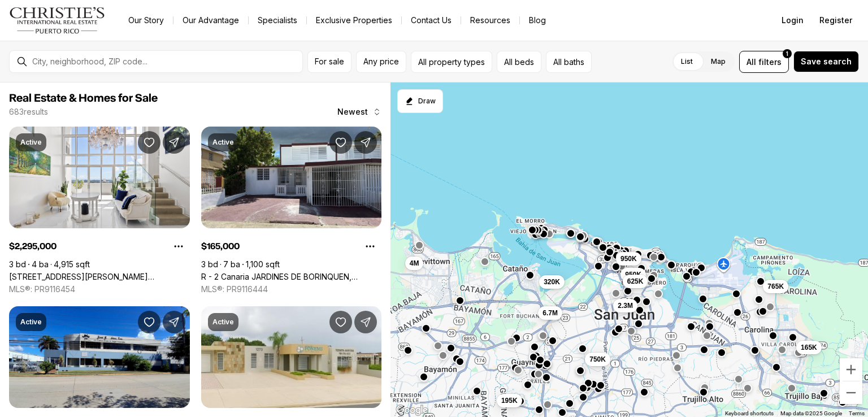  What do you see at coordinates (509, 400) in the screenshot?
I see `button: 195K` at bounding box center [509, 400].